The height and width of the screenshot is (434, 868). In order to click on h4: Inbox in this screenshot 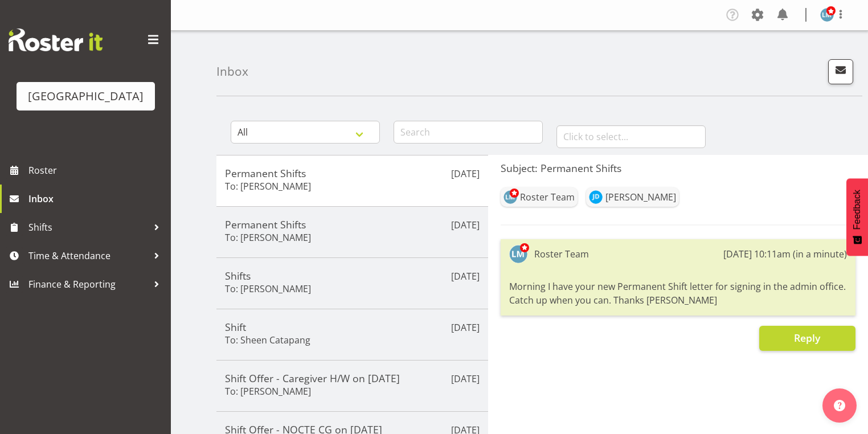, I will do `click(232, 71)`.